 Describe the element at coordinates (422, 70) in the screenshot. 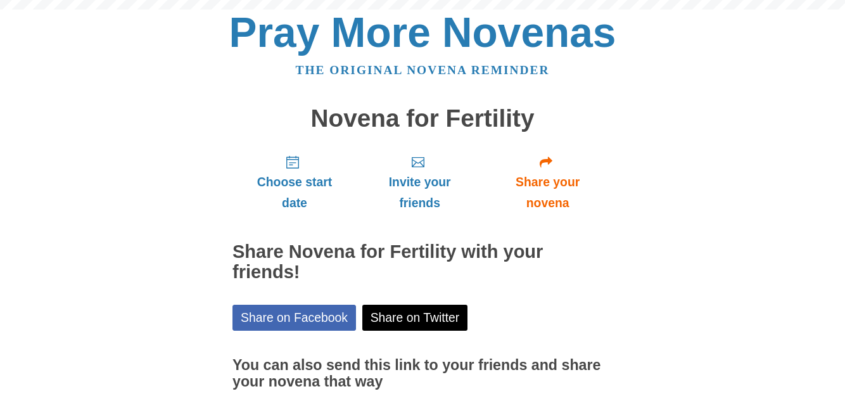

I see `a: The original novena reminder` at that location.